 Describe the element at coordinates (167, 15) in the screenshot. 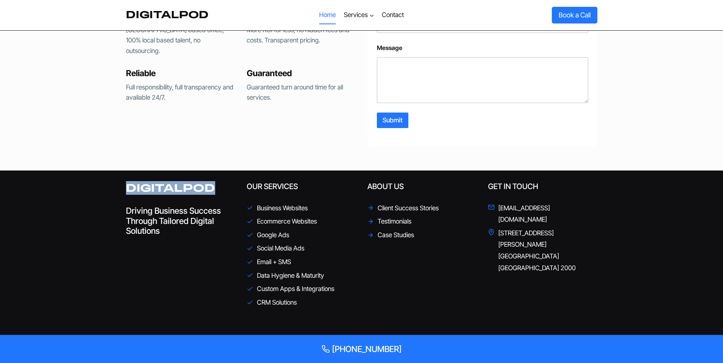

I see `p: DigitalPod` at that location.